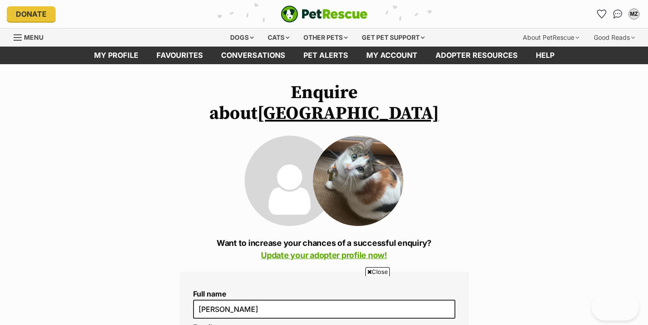 The width and height of the screenshot is (648, 325). Describe the element at coordinates (618, 14) in the screenshot. I see `ul: Account quick links` at that location.